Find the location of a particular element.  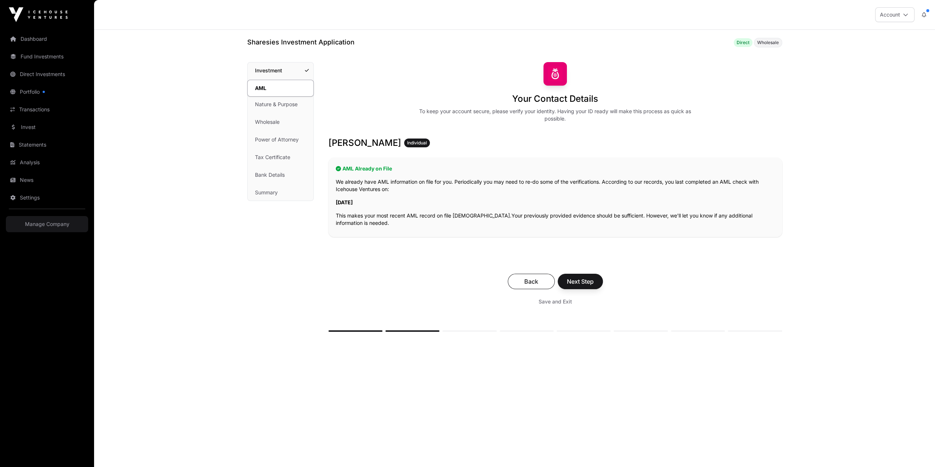

span: Save and Exit is located at coordinates (555, 302).